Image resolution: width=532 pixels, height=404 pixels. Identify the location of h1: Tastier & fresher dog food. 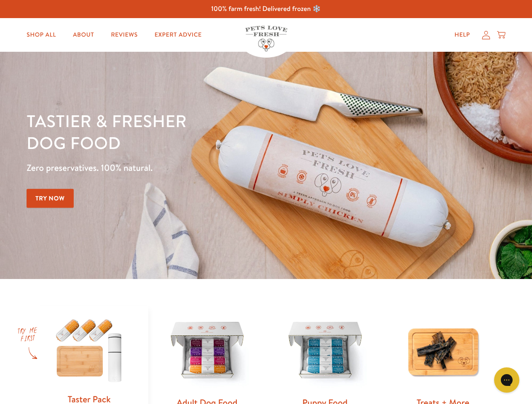
(186, 132).